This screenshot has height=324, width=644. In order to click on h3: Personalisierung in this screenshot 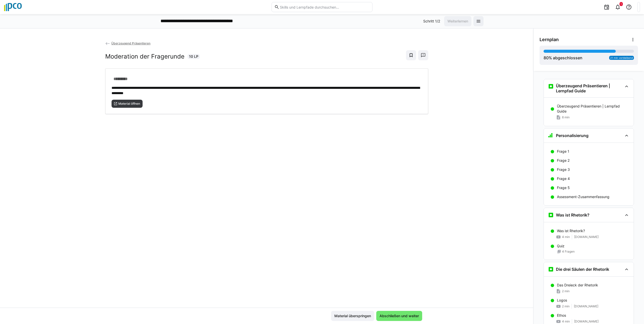, I will do `click(572, 135)`.